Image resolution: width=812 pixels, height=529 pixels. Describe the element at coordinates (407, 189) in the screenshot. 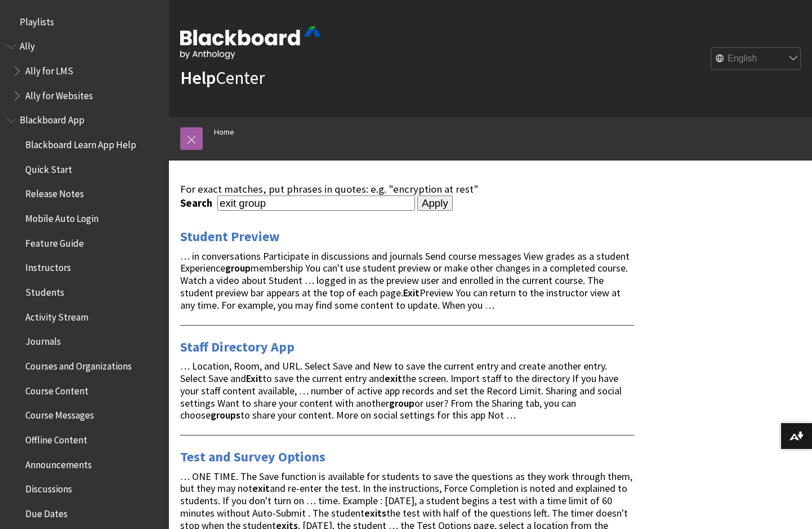

I see `div: For exact matches, put phrases in quotes: e.g. "encryption at rest"` at that location.